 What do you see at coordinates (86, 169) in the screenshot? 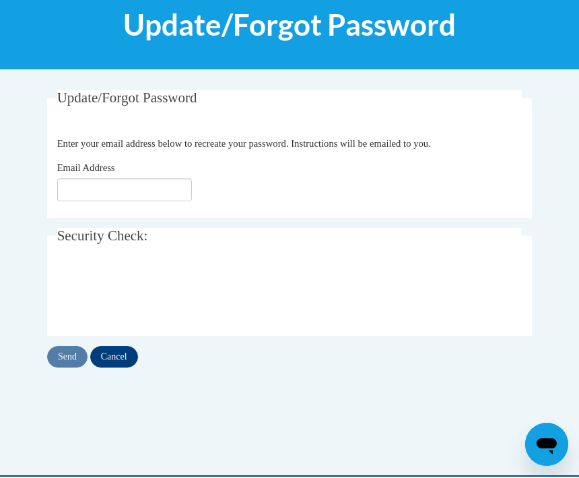
I see `span: Email Address` at bounding box center [86, 169].